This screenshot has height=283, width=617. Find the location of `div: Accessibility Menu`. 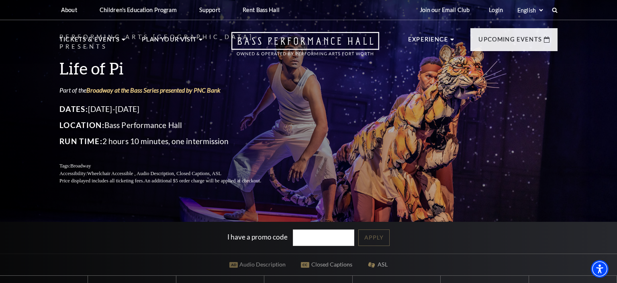

div: Accessibility Menu is located at coordinates (600, 269).